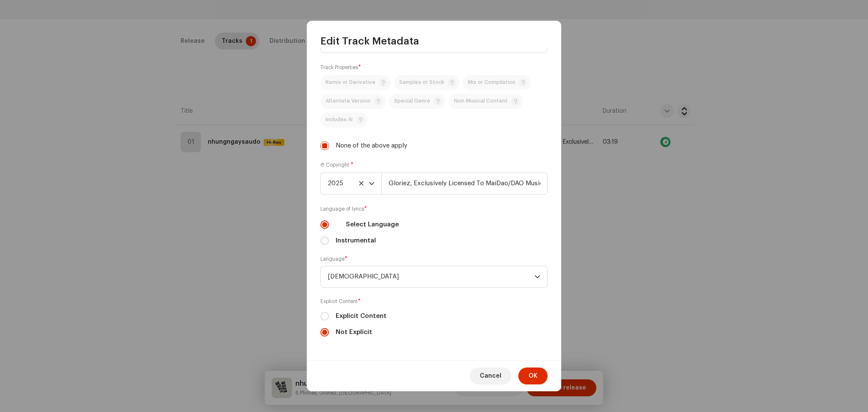  What do you see at coordinates (491, 376) in the screenshot?
I see `button: Cancel` at bounding box center [491, 376].